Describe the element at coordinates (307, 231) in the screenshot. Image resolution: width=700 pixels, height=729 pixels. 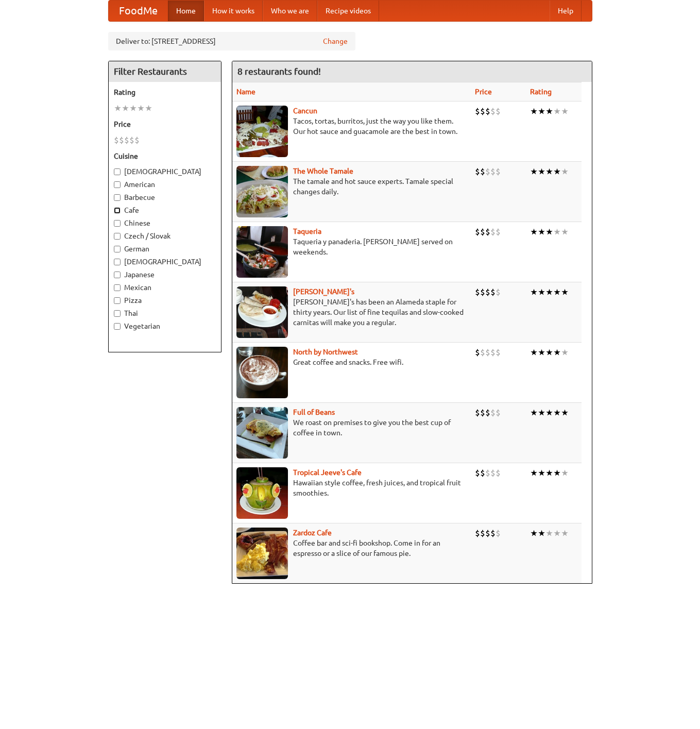
I see `b: Taqueria` at that location.